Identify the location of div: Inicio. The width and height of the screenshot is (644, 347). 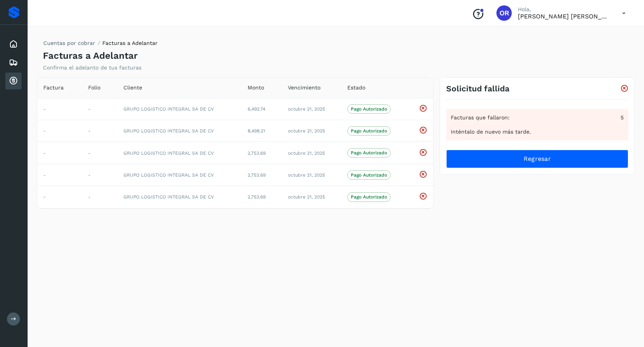
(13, 44).